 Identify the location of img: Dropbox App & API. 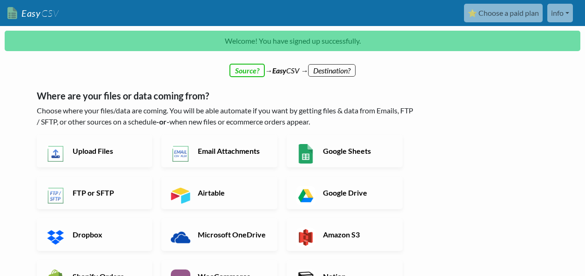
(56, 238).